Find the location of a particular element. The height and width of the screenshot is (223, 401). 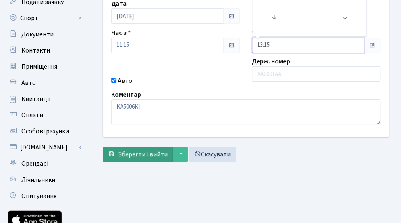

a: Орендарі is located at coordinates (44, 163).